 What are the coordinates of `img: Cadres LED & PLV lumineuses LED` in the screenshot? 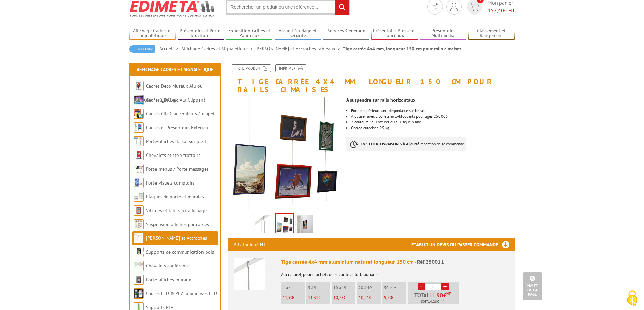 It's located at (138, 293).